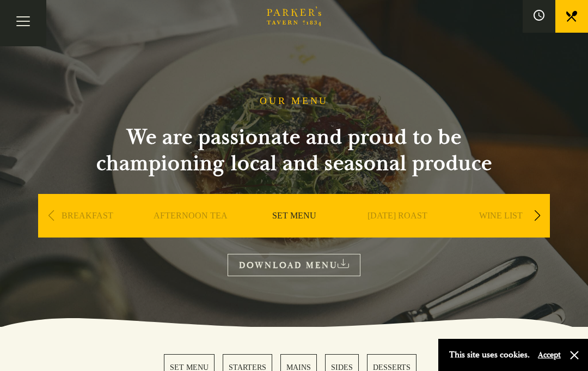  I want to click on div: 1 / 9, so click(87, 232).